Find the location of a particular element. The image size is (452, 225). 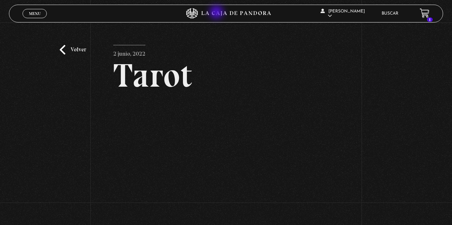

a: Buscar is located at coordinates (389, 14).